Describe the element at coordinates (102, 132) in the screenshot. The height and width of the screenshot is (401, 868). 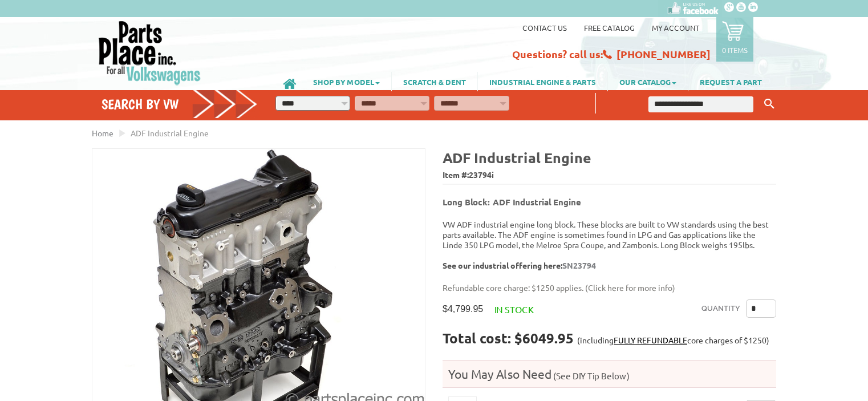
I see `a: Home` at that location.